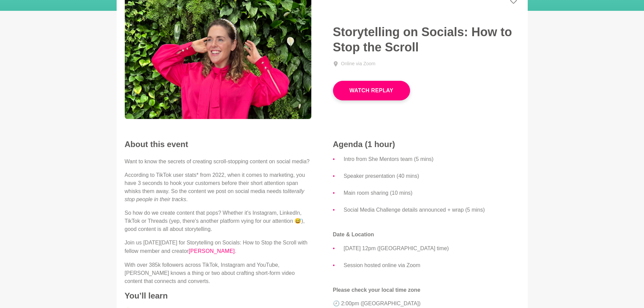  Describe the element at coordinates (215, 195) in the screenshot. I see `em: literally stop people in their tracks` at that location.